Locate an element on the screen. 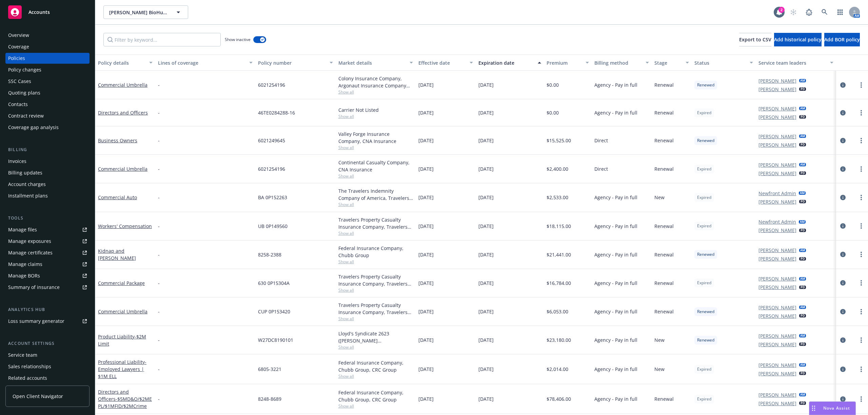 The height and width of the screenshot is (415, 868). button: Add BOR policy is located at coordinates (842, 40).